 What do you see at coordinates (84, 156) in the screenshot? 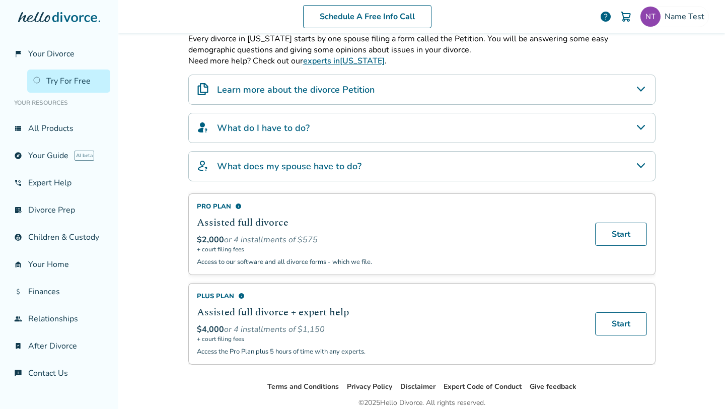
I see `span: AI beta` at bounding box center [84, 156].